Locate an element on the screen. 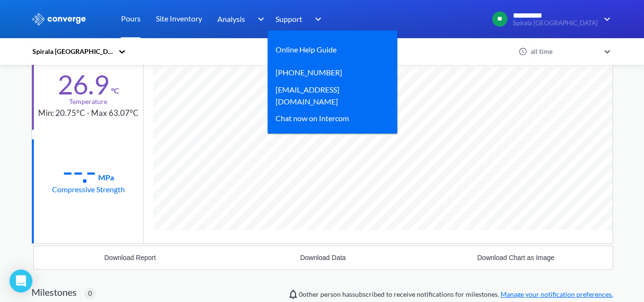  span: 0 is located at coordinates (90, 293).